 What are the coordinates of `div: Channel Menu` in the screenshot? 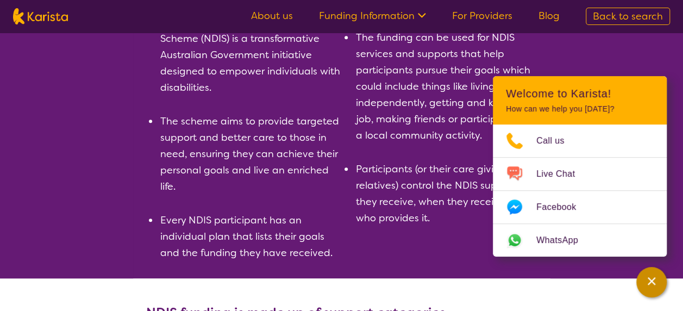 It's located at (580, 166).